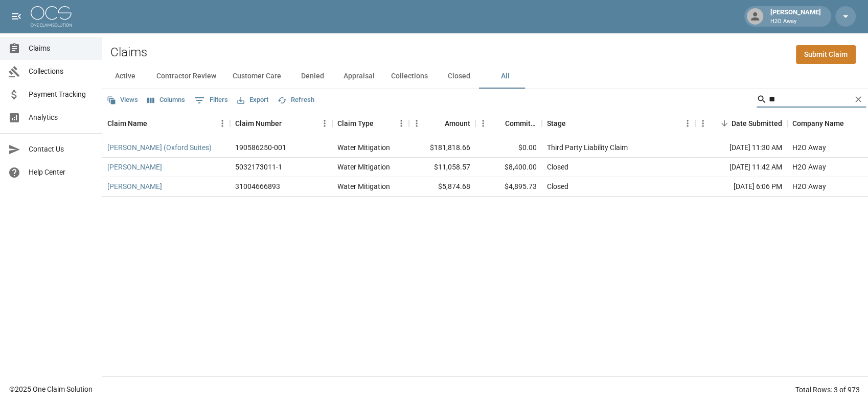  Describe the element at coordinates (588, 148) in the screenshot. I see `div: Third Party Liability Claim` at that location.